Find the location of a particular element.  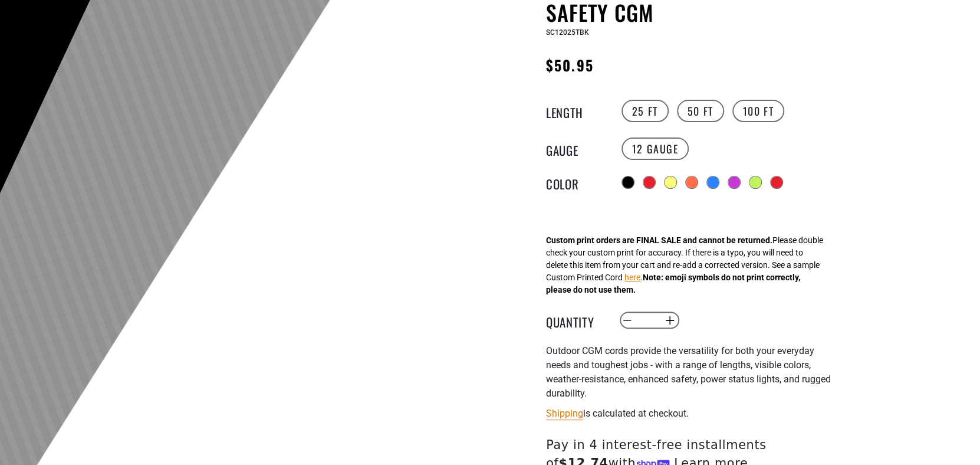

label: 50 FT is located at coordinates (700, 111).